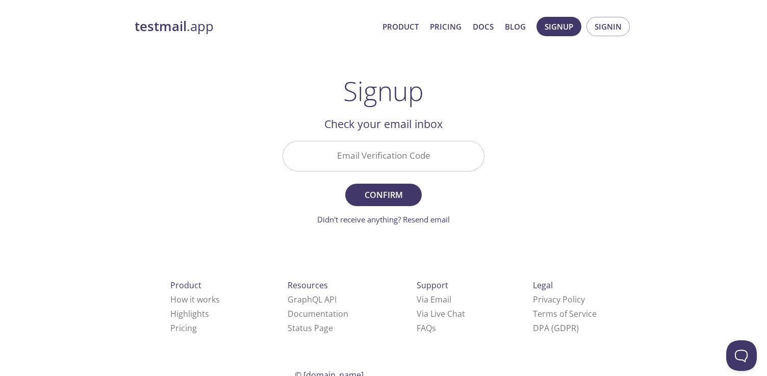 The image size is (767, 376). I want to click on span: Signin, so click(608, 27).